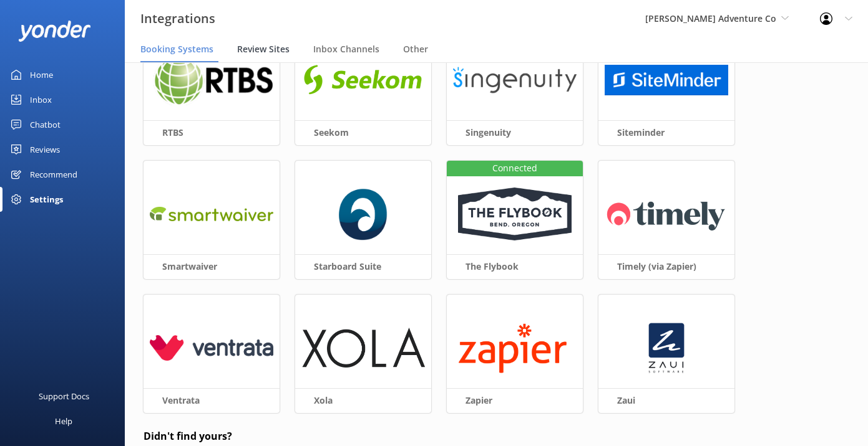 The height and width of the screenshot is (446, 868). I want to click on h3: Siteminder, so click(666, 132).